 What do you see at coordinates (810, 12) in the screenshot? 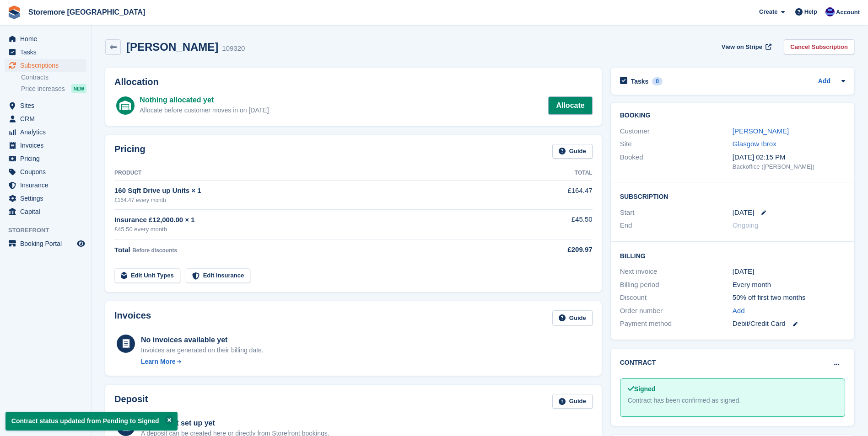
I see `span: Help` at bounding box center [810, 12].